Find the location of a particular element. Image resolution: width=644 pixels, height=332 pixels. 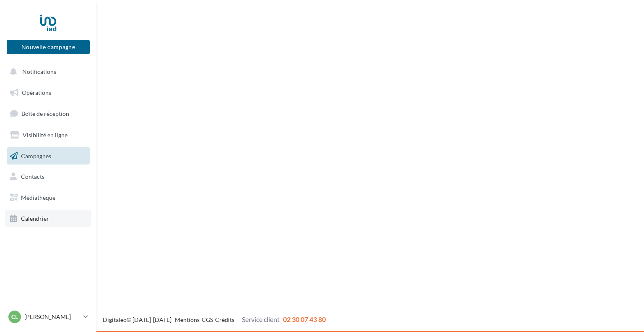

span: Opérations is located at coordinates (36, 92).